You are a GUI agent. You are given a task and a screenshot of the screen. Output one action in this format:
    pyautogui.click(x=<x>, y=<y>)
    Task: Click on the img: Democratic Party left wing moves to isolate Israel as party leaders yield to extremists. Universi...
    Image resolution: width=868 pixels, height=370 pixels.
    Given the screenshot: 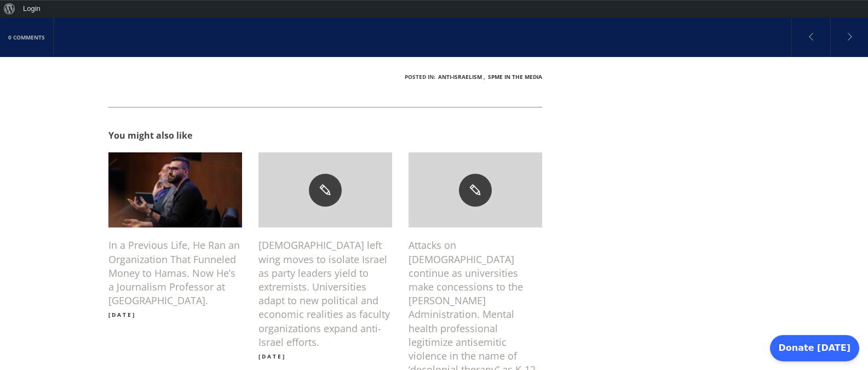 What is the action you would take?
    pyautogui.click(x=326, y=189)
    